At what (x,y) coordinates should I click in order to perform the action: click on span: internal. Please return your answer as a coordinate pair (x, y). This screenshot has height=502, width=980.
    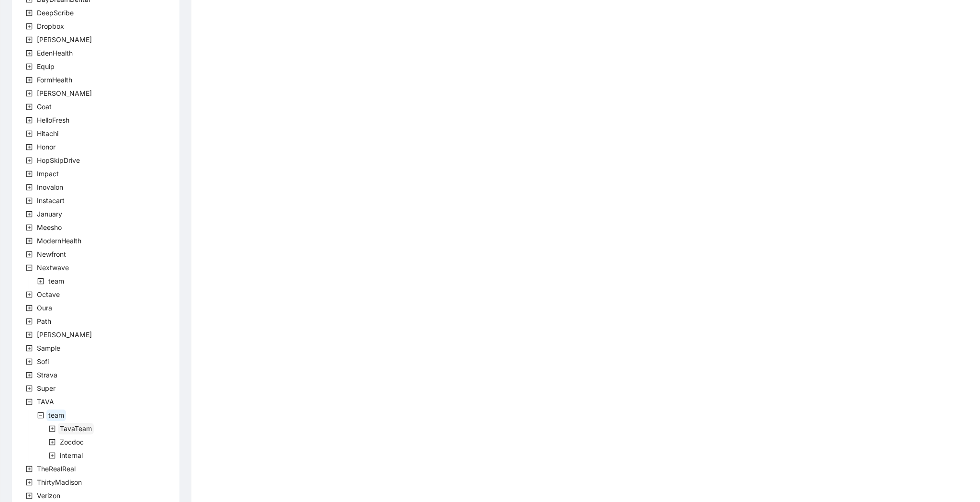
    Looking at the image, I should click on (71, 455).